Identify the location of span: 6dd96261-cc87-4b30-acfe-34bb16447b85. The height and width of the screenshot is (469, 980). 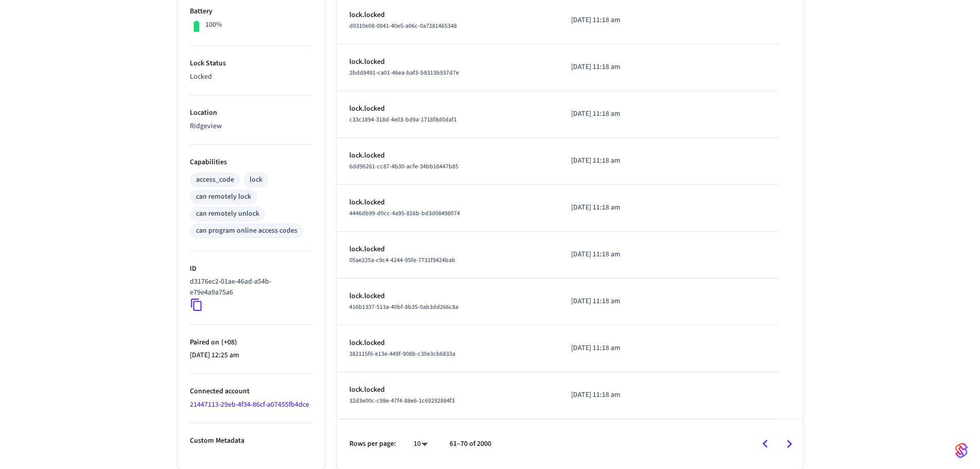
(404, 166).